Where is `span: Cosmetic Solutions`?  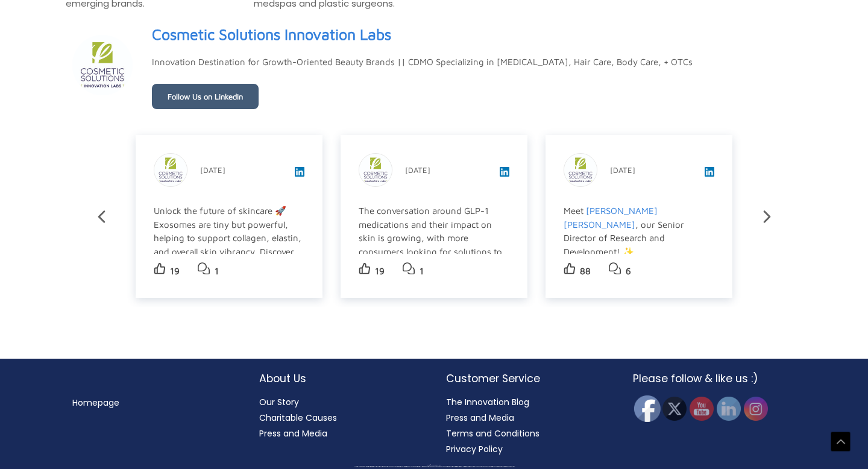 span: Cosmetic Solutions is located at coordinates (437, 465).